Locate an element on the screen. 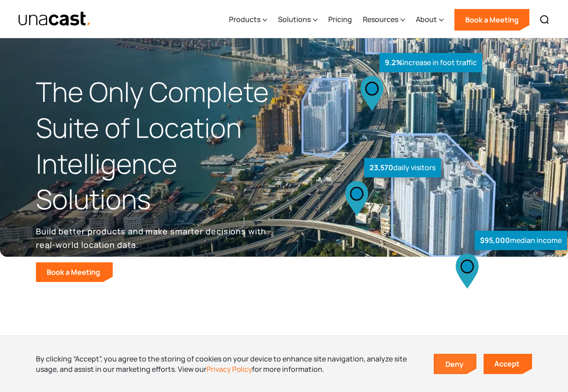  p: Build better products and make smarter decisions with real-world location data. is located at coordinates (153, 238).